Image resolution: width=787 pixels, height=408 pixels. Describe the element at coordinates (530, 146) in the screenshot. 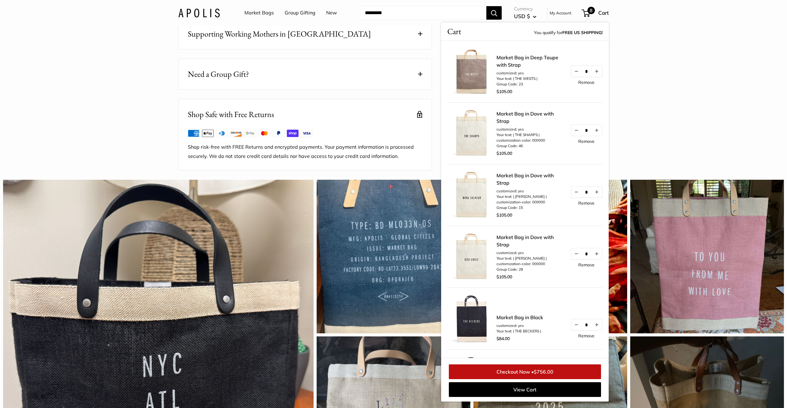

I see `li: Group Code: 46` at that location.